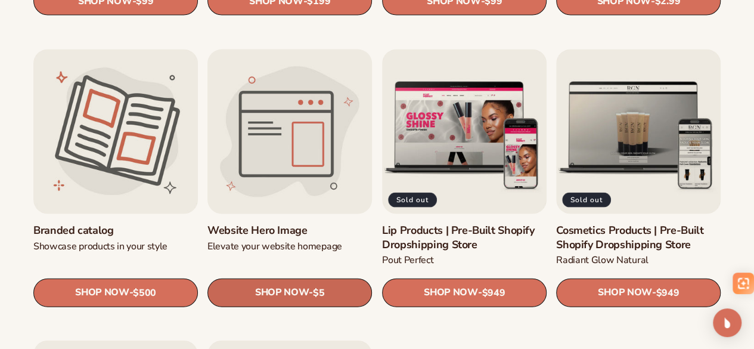 The image size is (754, 349). What do you see at coordinates (464, 237) in the screenshot?
I see `a: Lip Products | Pre-Built Shopify Dropshipping Store` at bounding box center [464, 237].